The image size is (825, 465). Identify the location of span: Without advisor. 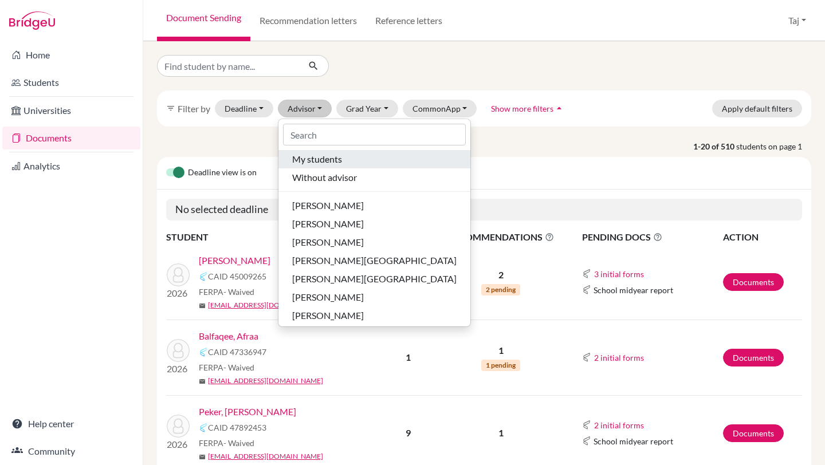
(324, 177).